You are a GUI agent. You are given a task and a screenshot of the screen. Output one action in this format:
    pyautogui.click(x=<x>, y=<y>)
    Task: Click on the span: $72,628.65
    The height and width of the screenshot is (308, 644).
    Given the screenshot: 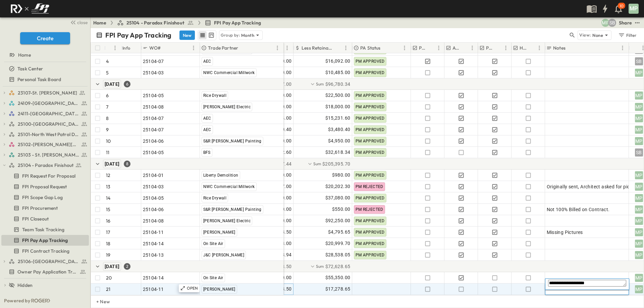 What is the action you would take?
    pyautogui.click(x=337, y=267)
    